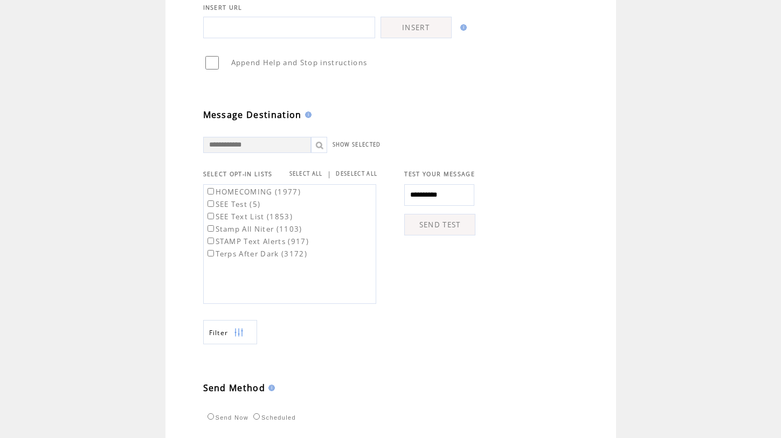 This screenshot has width=781, height=438. I want to click on label: SEE Text List (1853), so click(249, 217).